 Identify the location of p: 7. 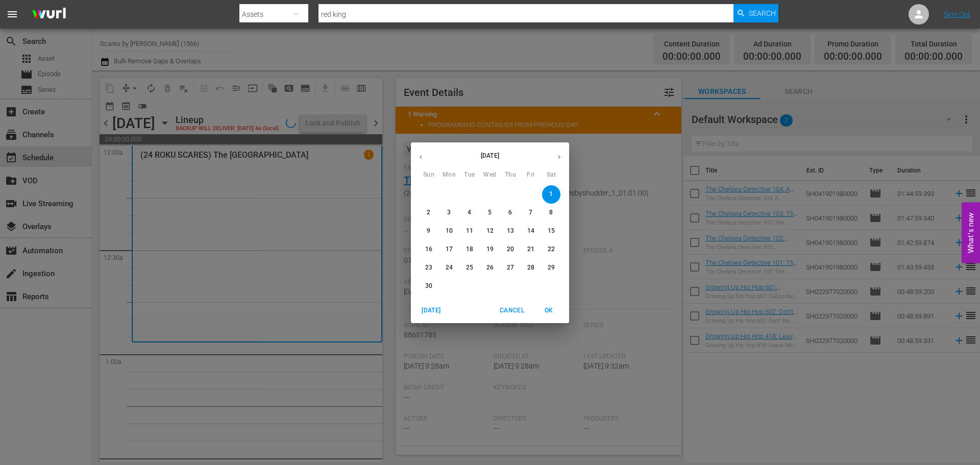
(530, 213).